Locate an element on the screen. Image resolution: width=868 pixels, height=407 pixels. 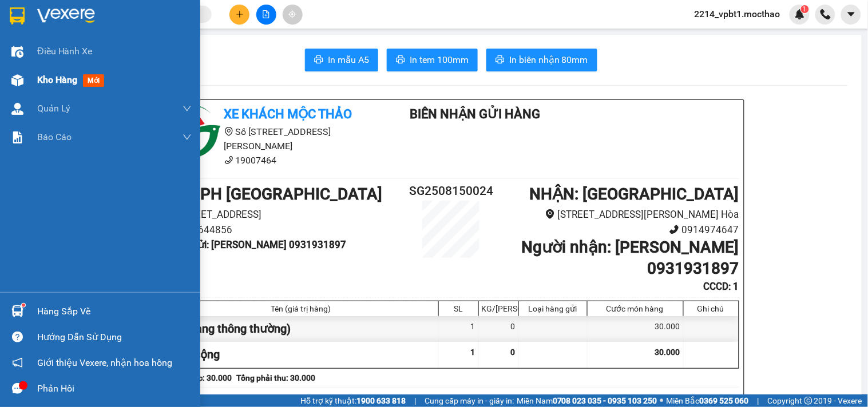
span: Báo cáo is located at coordinates (54, 137).